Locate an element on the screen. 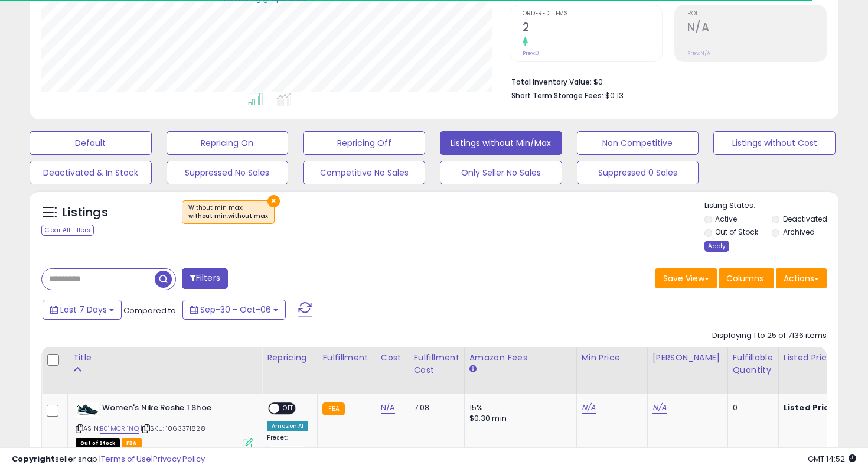 This screenshot has height=471, width=868. a: Terms of Use is located at coordinates (126, 458).